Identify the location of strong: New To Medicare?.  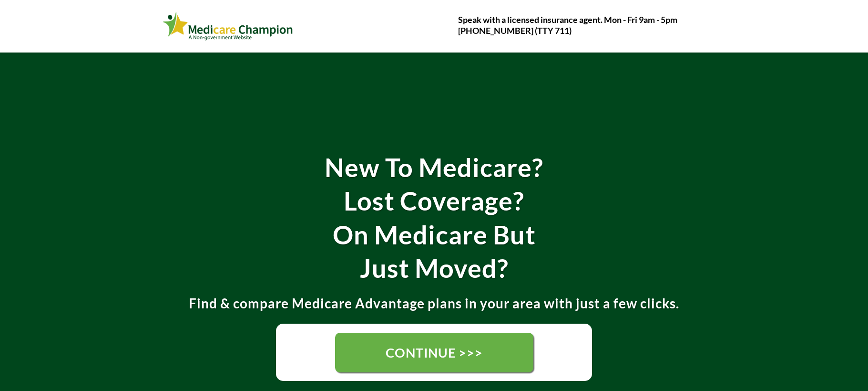
(434, 167).